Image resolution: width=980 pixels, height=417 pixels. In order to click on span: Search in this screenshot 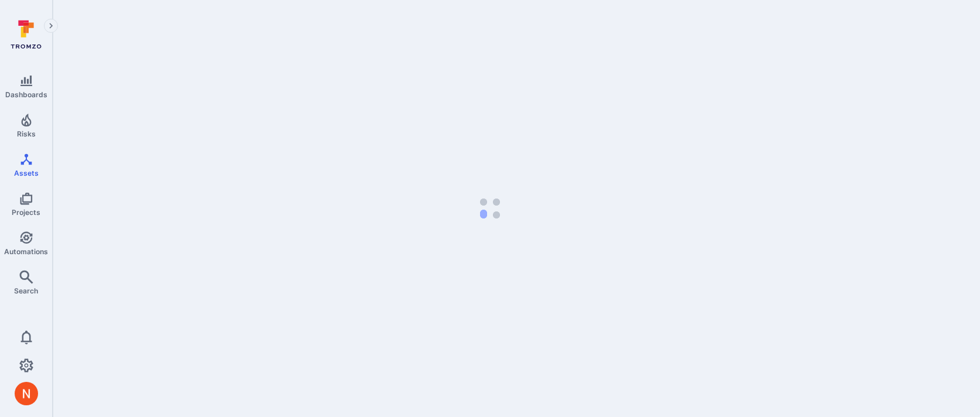, I will do `click(26, 291)`.